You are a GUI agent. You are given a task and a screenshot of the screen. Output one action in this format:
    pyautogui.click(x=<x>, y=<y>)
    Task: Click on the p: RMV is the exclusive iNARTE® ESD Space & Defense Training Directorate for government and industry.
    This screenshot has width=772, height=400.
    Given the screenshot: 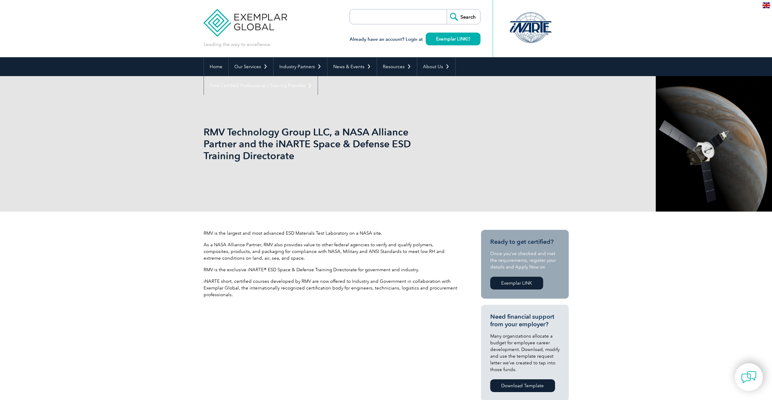 What is the action you would take?
    pyautogui.click(x=331, y=270)
    